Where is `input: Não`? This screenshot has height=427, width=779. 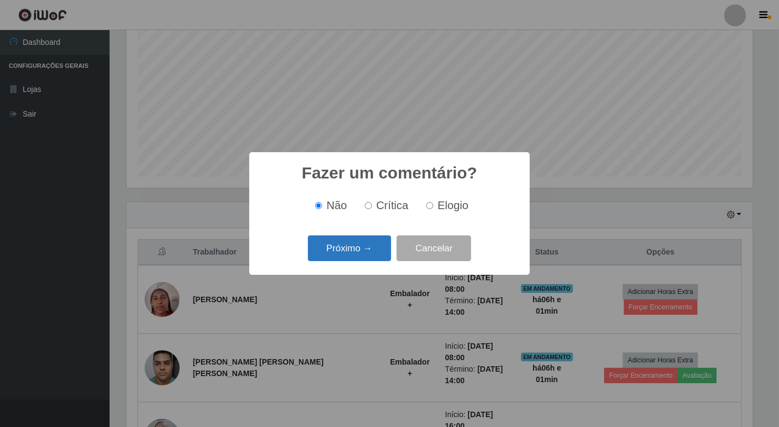 input: Não is located at coordinates (318, 205).